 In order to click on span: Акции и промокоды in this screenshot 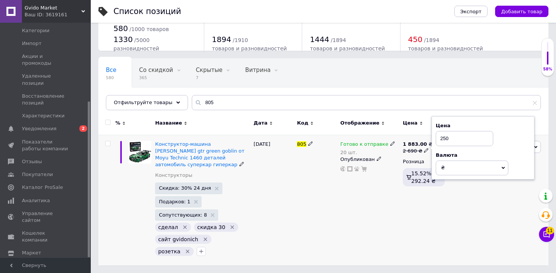, I will do `click(46, 60)`.